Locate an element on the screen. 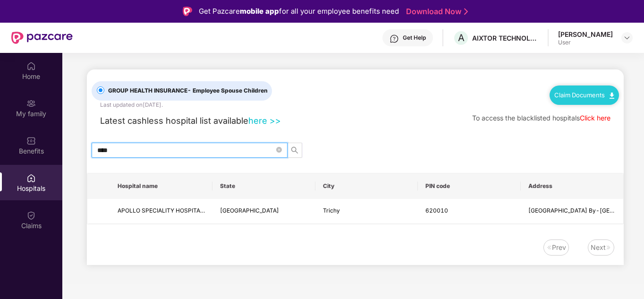  td: APOLLO SPECIALITY HOSPITALS - TRICHY is located at coordinates (161, 211).